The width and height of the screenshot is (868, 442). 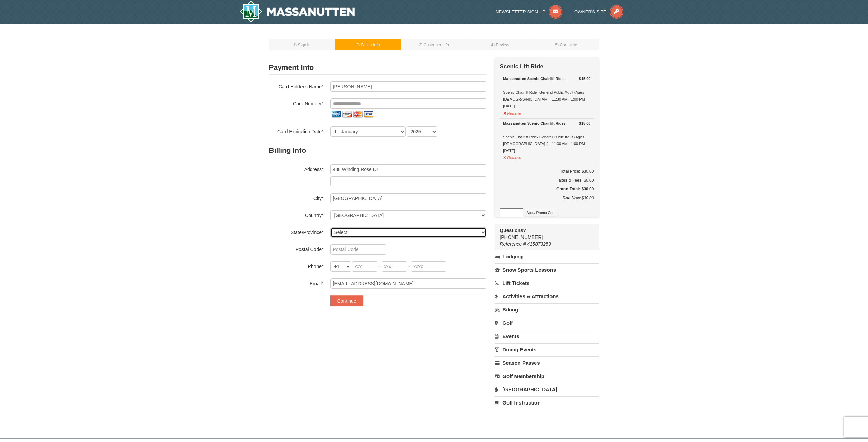 I want to click on a: Lift Tickets, so click(x=546, y=283).